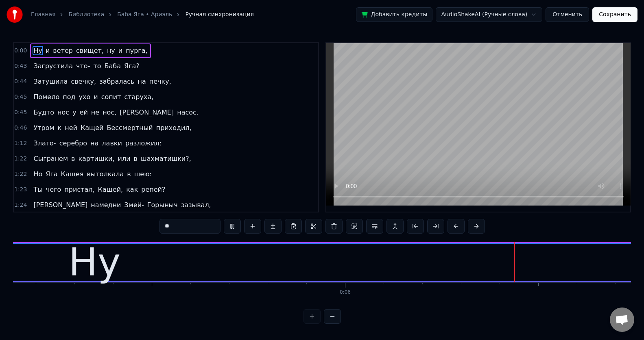 The height and width of the screenshot is (340, 644). I want to click on span: шахматишки?,, so click(166, 158).